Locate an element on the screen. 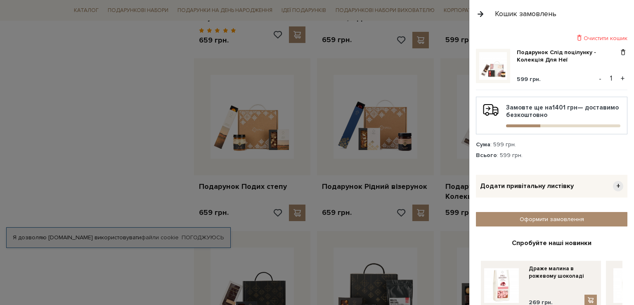 The image size is (634, 305). div: Очистити кошик is located at coordinates (552, 38).